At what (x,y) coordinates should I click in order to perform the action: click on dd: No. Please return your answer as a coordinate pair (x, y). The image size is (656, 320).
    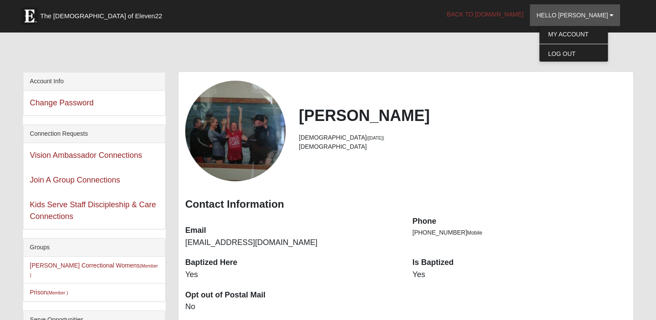
    Looking at the image, I should click on (292, 307).